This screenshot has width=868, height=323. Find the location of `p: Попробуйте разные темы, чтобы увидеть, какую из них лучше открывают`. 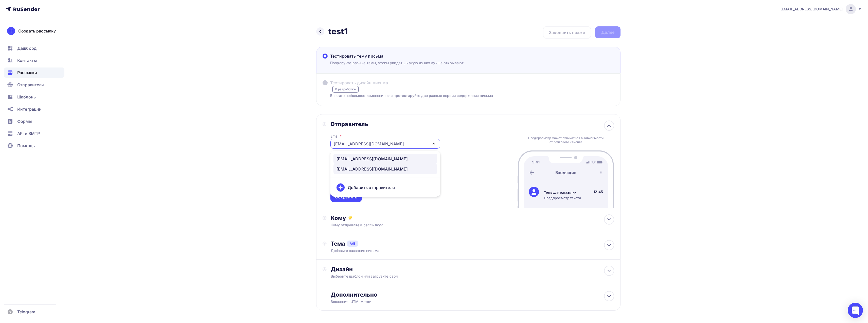

p: Попробуйте разные темы, чтобы увидеть, какую из них лучше открывают is located at coordinates (397, 63).